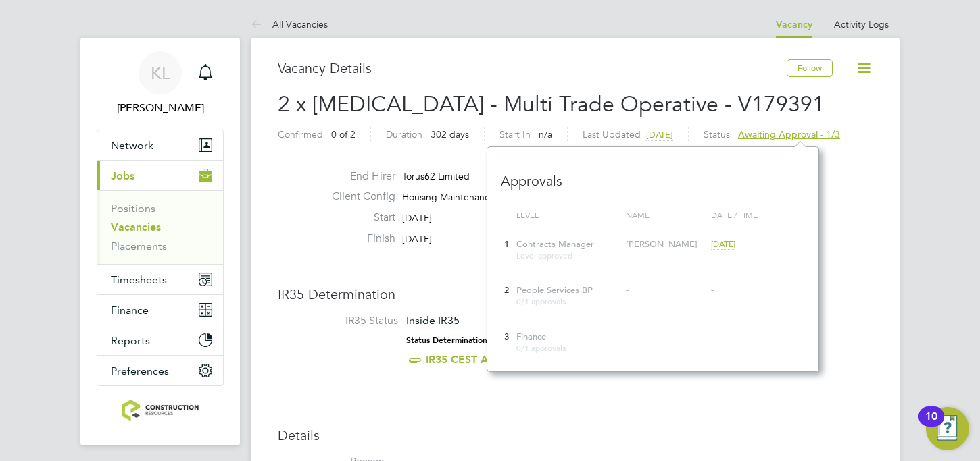 This screenshot has height=461, width=980. What do you see at coordinates (160, 340) in the screenshot?
I see `button: Reports` at bounding box center [160, 340].